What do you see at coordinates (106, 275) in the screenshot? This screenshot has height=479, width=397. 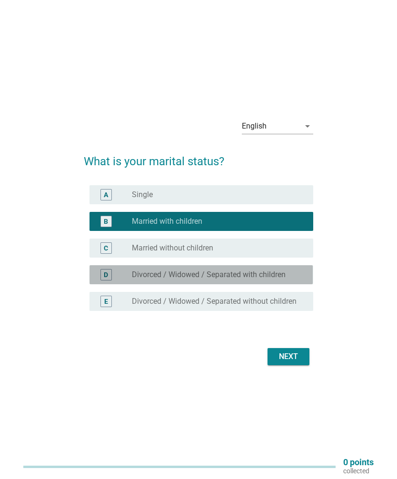 I see `div: D` at bounding box center [106, 275].